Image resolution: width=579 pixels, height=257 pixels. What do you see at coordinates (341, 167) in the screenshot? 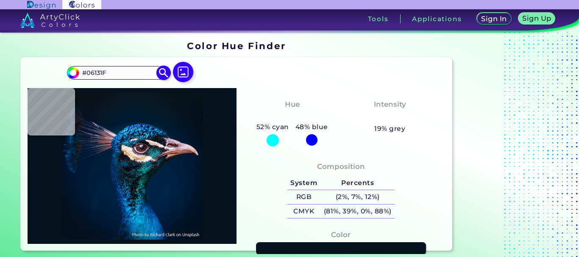
I see `h4: Composition` at bounding box center [341, 167].